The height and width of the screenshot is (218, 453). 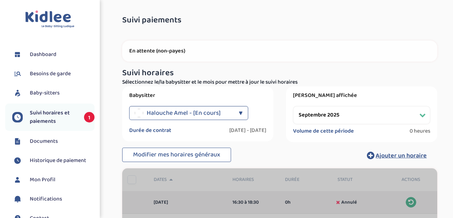 I want to click on a: Dashboard, so click(x=53, y=55).